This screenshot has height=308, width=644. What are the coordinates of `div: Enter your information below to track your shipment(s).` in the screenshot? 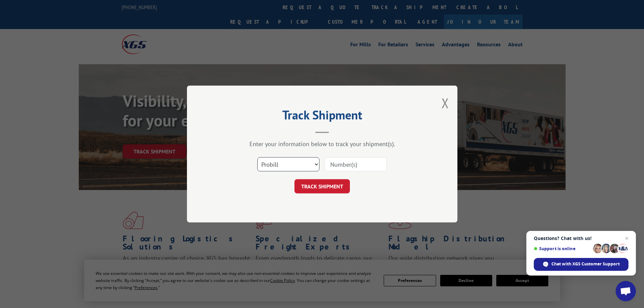 It's located at (322, 143).